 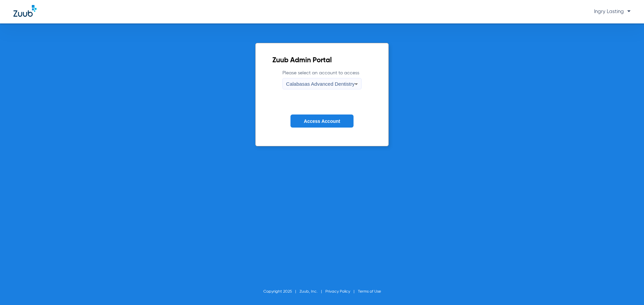 I want to click on li: Zuub, Inc., so click(x=312, y=292).